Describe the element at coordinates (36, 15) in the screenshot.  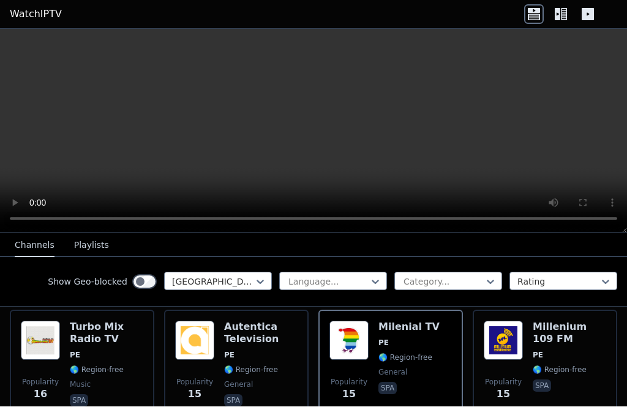
I see `a: WatchIPTV` at that location.